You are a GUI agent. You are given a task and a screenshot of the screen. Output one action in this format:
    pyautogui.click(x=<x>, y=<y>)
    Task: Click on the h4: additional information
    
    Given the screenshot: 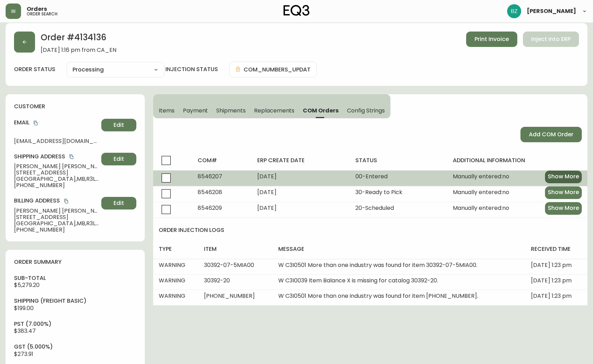 What is the action you would take?
    pyautogui.click(x=517, y=161)
    